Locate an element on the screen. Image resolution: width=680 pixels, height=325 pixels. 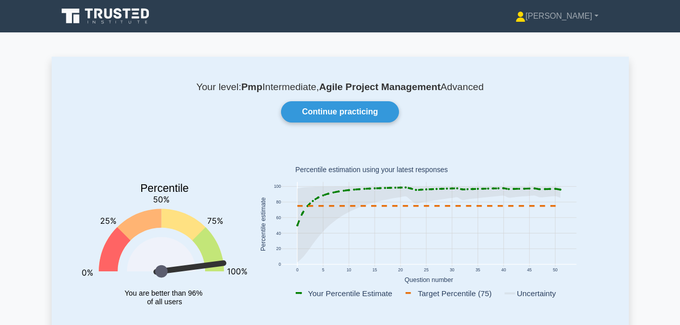
text: 30 is located at coordinates (452, 270).